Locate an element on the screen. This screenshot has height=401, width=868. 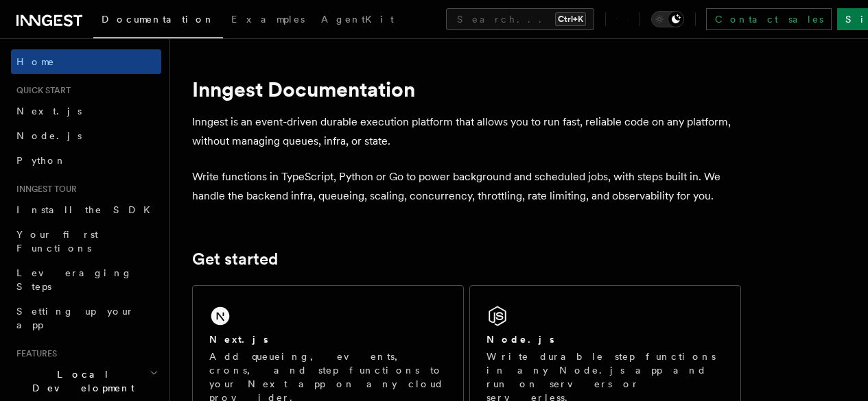
button: Search...Ctrl+K is located at coordinates (520, 19).